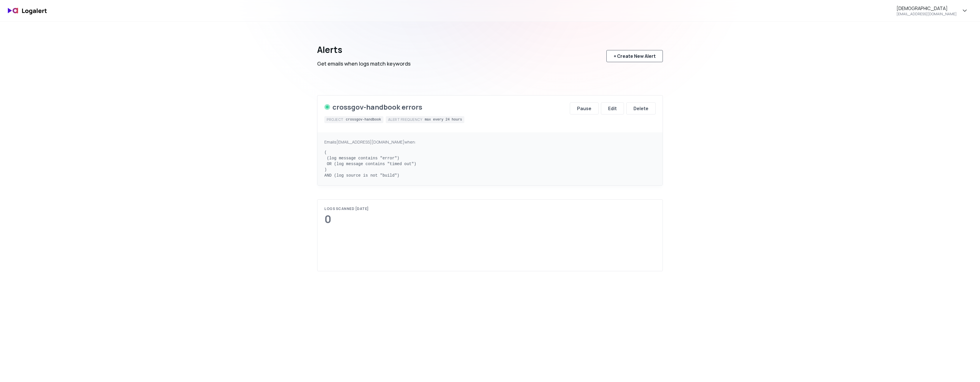 The height and width of the screenshot is (382, 980). Describe the element at coordinates (364, 64) in the screenshot. I see `div: Get emails when logs match keywords` at that location.